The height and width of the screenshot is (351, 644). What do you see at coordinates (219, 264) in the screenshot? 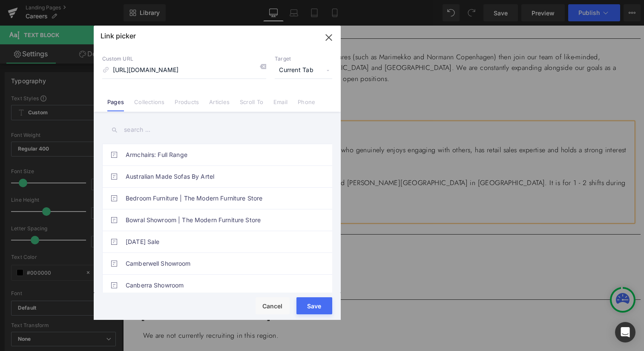
I see `a: Camberwell Showroom` at bounding box center [219, 264].